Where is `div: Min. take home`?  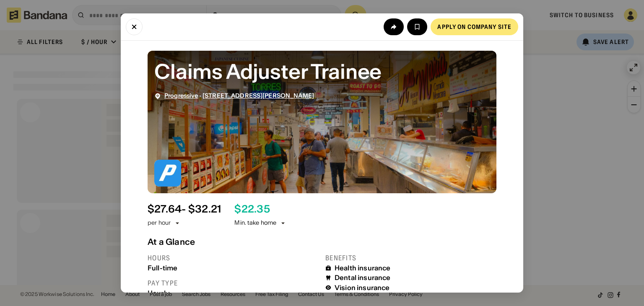 div: Min. take home is located at coordinates (260, 223).